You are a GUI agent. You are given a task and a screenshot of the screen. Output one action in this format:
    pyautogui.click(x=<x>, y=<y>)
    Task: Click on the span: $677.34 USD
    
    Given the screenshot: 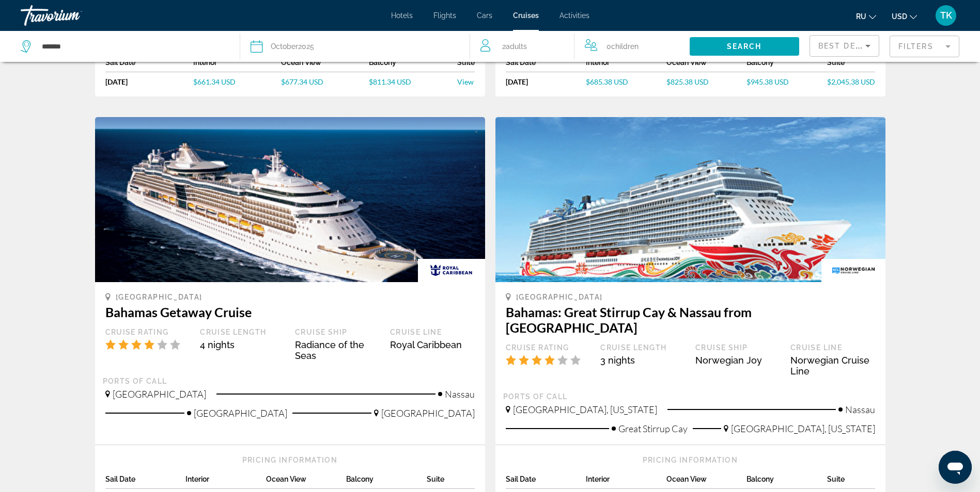 What is the action you would take?
    pyautogui.click(x=302, y=82)
    